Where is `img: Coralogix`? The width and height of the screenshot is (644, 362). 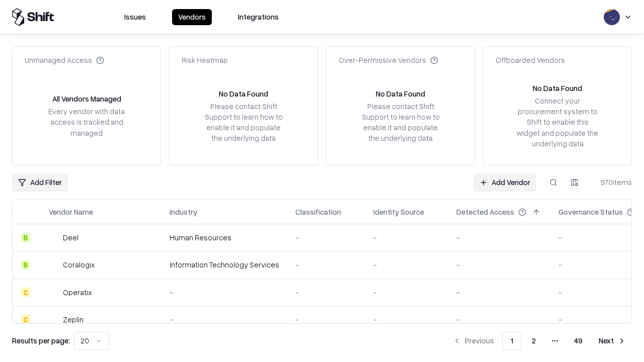 img: Coralogix is located at coordinates (54, 265).